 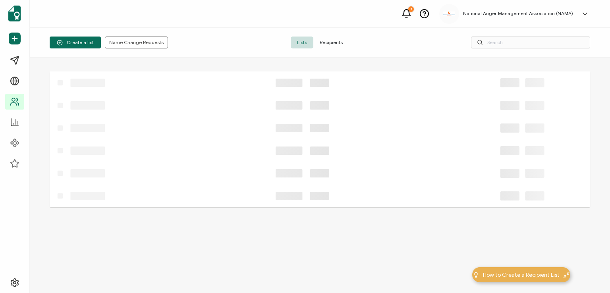 I want to click on img: minimize-icon.svg, so click(x=566, y=275).